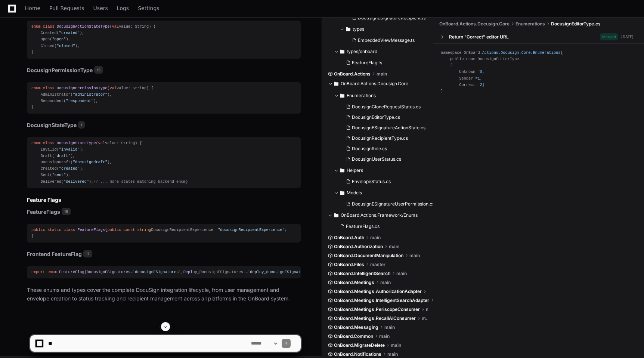 The height and width of the screenshot is (358, 644). Describe the element at coordinates (32, 8) in the screenshot. I see `span: Home` at that location.